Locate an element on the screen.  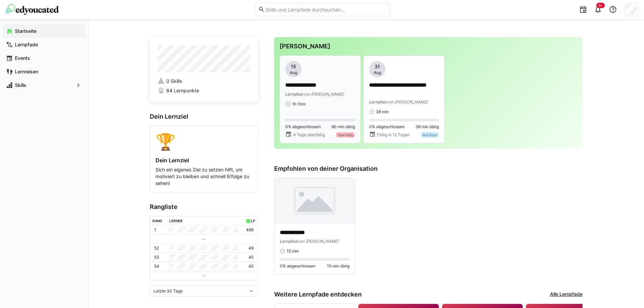
div: Überfällig is located at coordinates (345, 135).